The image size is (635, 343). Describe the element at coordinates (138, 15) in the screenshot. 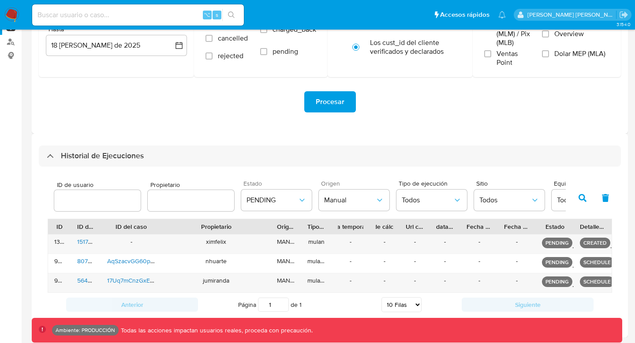

I see `input: Buscar usuario o caso...` at that location.